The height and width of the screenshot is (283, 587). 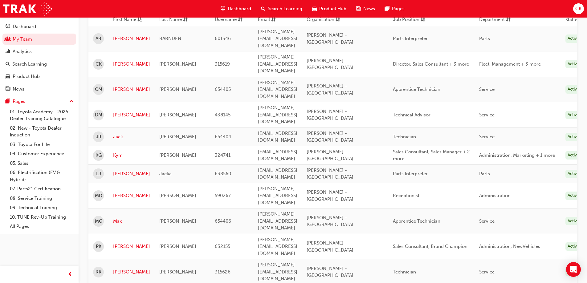 I want to click on span: Director, Sales Consultant + 3 more, so click(x=431, y=64).